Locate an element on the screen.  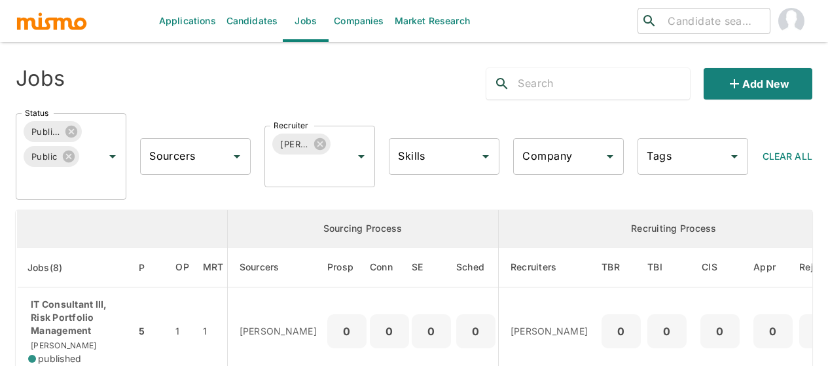
span: Jobs(8) is located at coordinates (54, 268).